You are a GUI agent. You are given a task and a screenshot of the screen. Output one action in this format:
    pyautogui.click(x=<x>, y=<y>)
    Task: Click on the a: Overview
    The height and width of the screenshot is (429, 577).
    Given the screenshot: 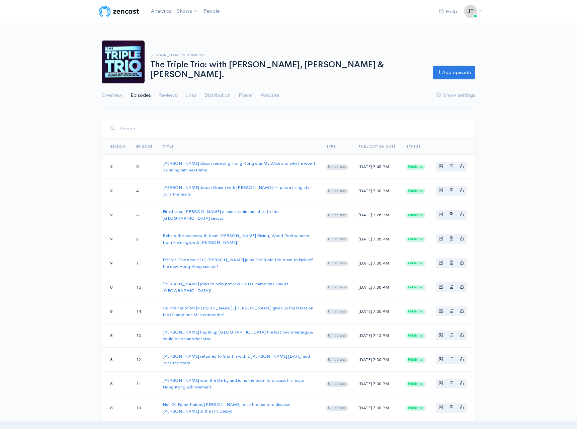 What is the action you would take?
    pyautogui.click(x=112, y=95)
    